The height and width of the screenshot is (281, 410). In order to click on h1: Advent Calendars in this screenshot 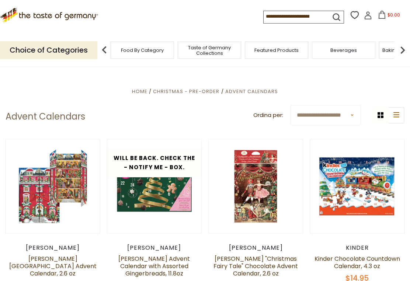, I will do `click(45, 117)`.